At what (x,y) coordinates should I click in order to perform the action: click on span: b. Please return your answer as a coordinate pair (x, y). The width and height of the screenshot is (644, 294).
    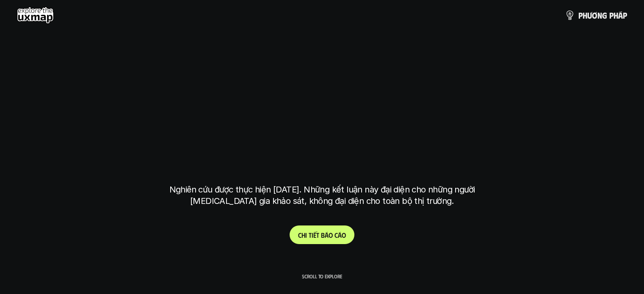
    Looking at the image, I should click on (323, 235).